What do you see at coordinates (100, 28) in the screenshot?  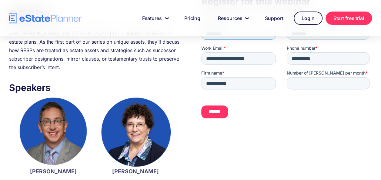 I see `span: Phone number` at bounding box center [100, 28].